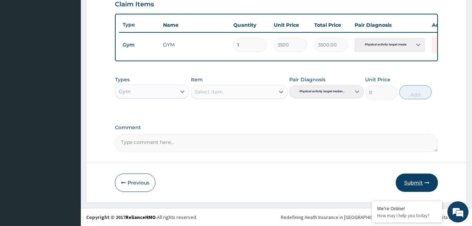 The width and height of the screenshot is (472, 226). Describe the element at coordinates (197, 79) in the screenshot. I see `label: Item` at that location.